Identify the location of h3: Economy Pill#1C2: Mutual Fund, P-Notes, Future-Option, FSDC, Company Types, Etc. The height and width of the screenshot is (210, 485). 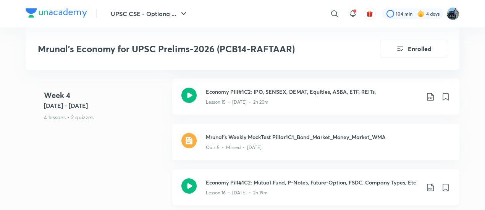
(313, 182).